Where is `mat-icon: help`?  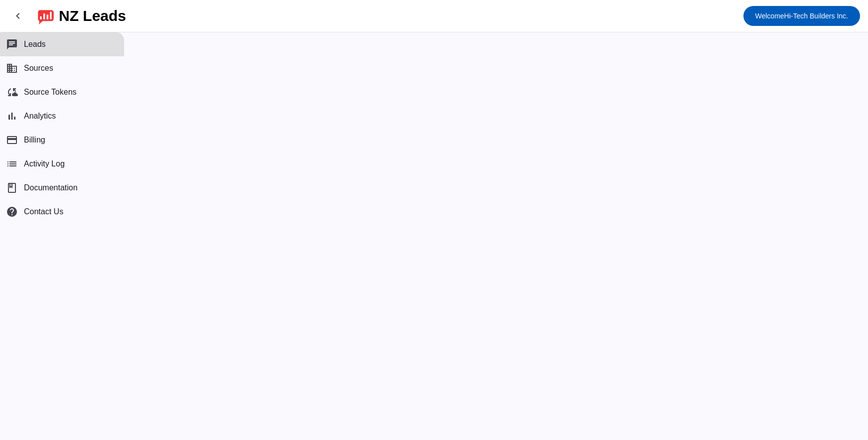
mat-icon: help is located at coordinates (12, 212).